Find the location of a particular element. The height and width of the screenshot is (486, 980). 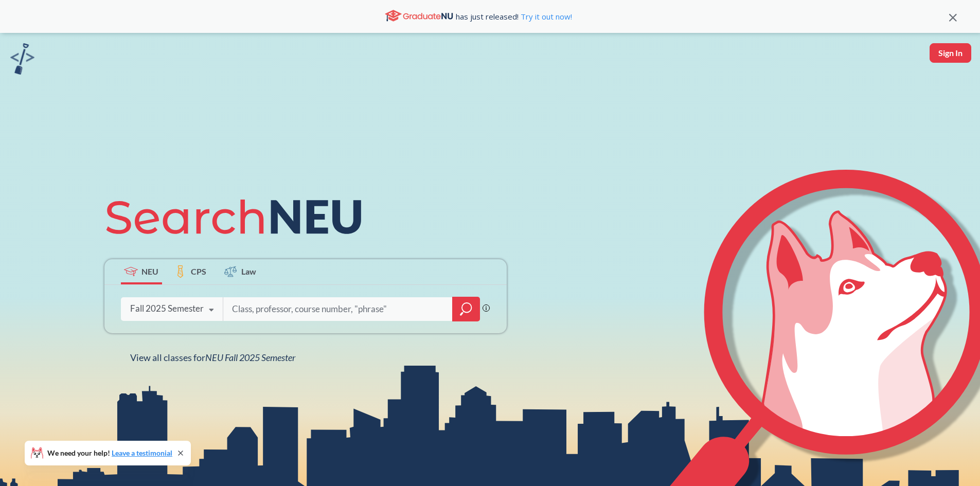

img: sandbox logo is located at coordinates (22, 59).